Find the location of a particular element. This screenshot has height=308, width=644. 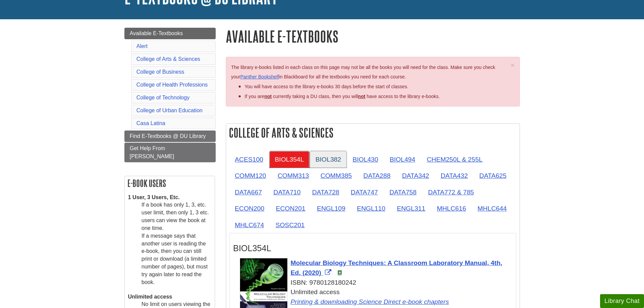

a: College of Health Professions is located at coordinates (172, 84).